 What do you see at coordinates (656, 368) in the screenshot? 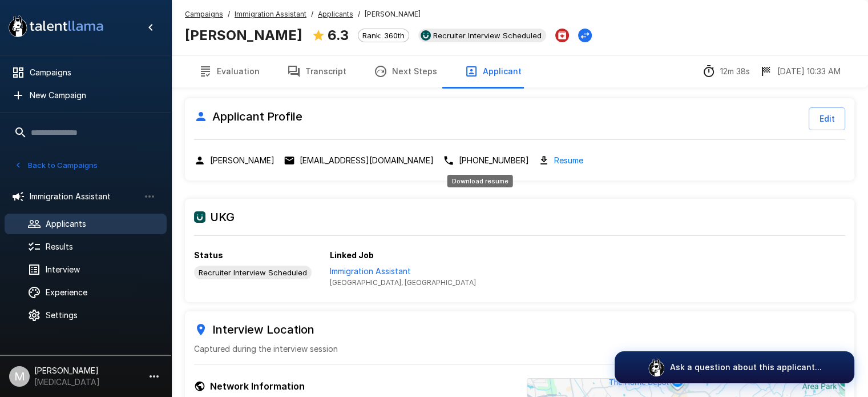
I see `img: logo_glasses@2x.png` at bounding box center [656, 368].